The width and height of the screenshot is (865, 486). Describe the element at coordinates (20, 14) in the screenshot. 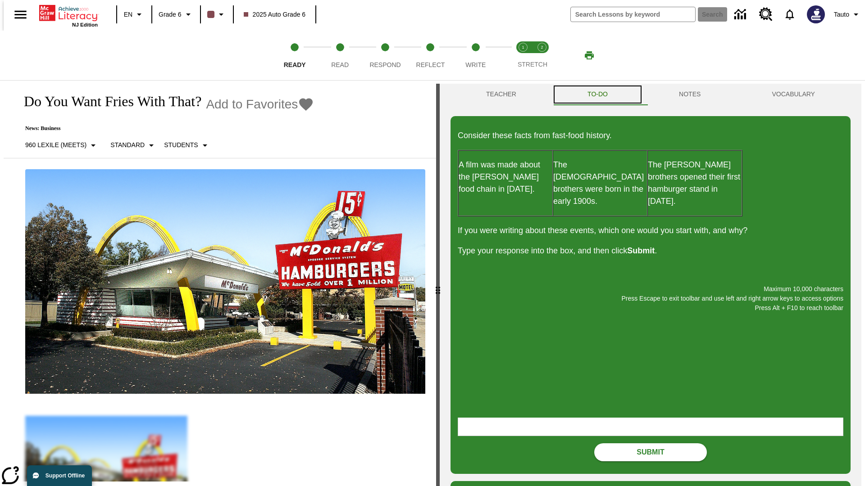

I see `button: Open side menu` at that location.